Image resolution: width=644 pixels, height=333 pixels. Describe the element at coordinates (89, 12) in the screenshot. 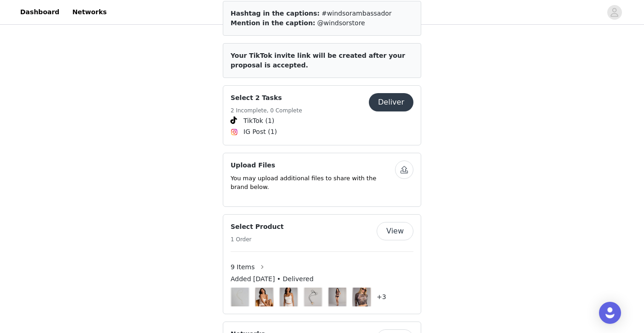

I see `a: Networks` at that location.